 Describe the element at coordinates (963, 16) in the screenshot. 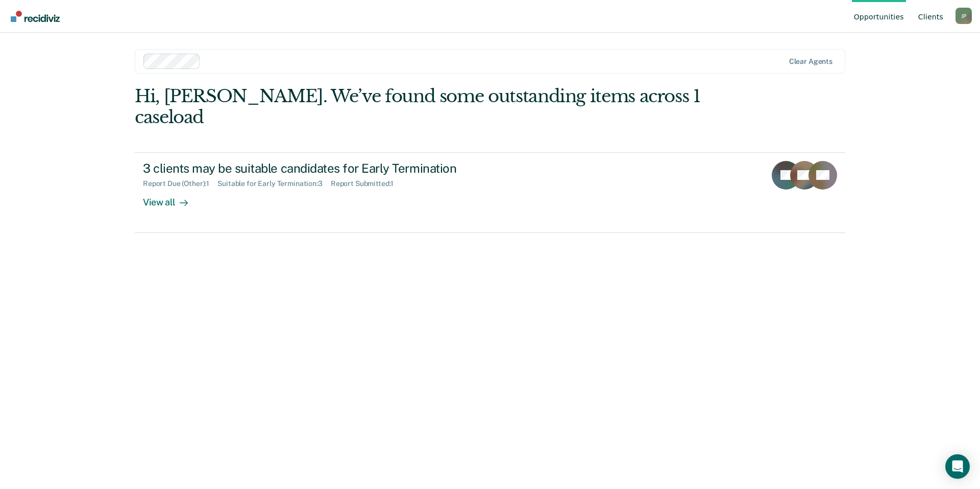

I see `button: Profile dropdown button` at that location.